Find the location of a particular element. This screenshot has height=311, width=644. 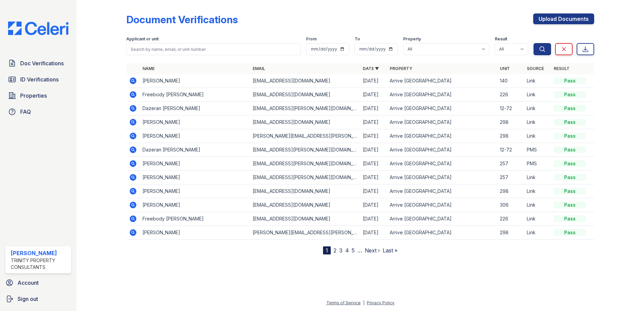

div: 1 is located at coordinates (327, 250).